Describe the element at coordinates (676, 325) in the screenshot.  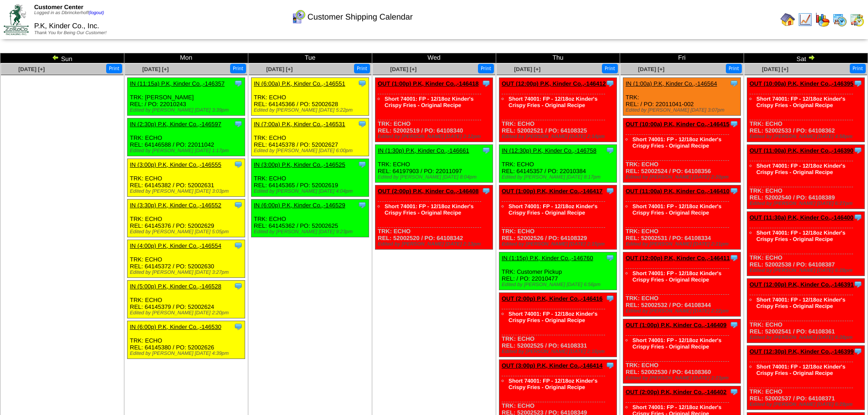
I see `a: OUT (1:00p) P.K, Kinder Co.,-146409` at that location.